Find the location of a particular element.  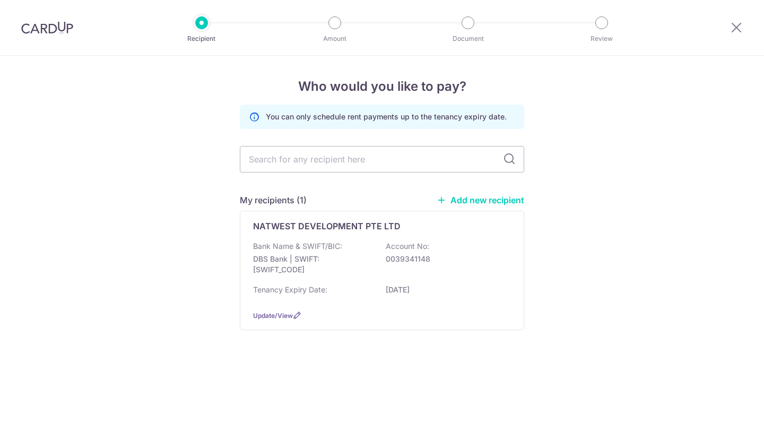

input: Search for any recipient here is located at coordinates (382, 159).